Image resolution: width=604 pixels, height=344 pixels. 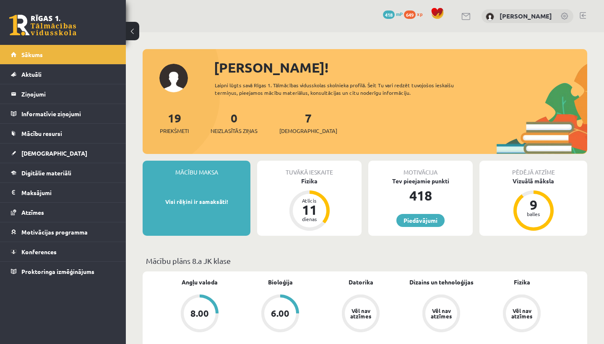 I want to click on div: Tuvākā ieskaite, so click(x=309, y=169).